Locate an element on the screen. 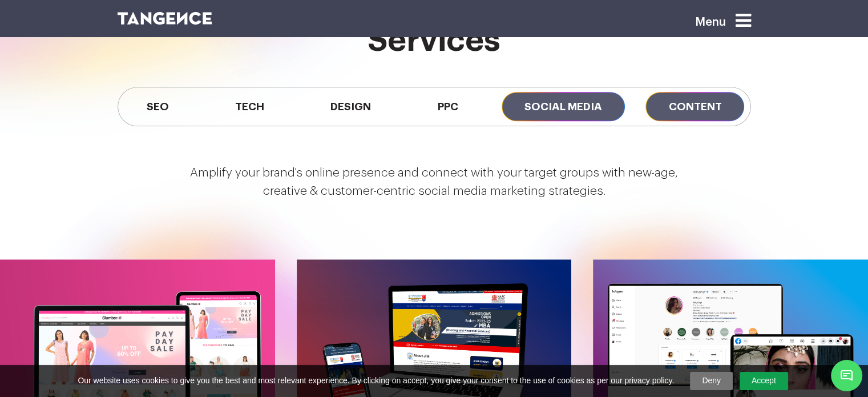 The image size is (868, 397). a: Accept is located at coordinates (764, 381).